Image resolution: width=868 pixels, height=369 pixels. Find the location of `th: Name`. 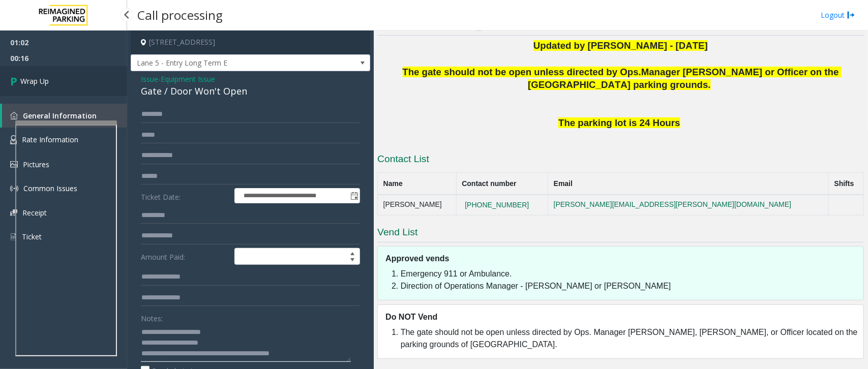

th: Name is located at coordinates (417, 184).